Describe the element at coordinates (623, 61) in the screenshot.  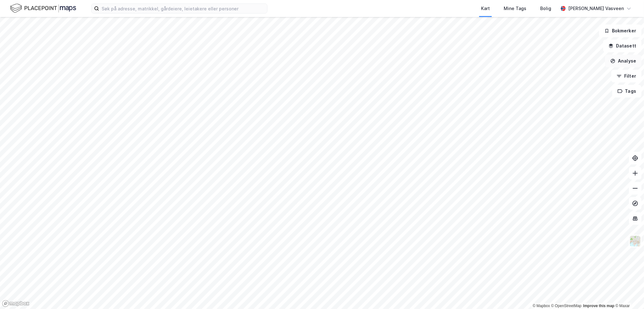
I see `button: Analyse` at that location.